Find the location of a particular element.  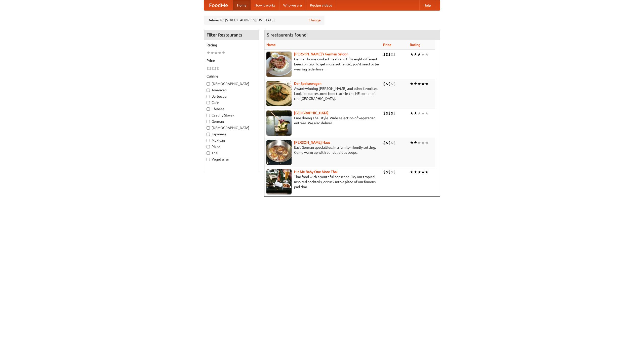

p: East German specialties, in a family-friendly setting. Come warm up with our delicious soups. is located at coordinates (322, 150).